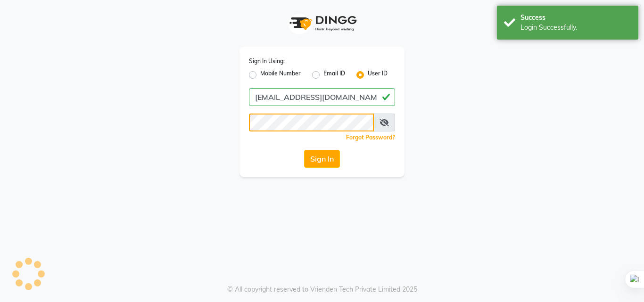 This screenshot has width=644, height=302. I want to click on div: Login Successfully., so click(576, 28).